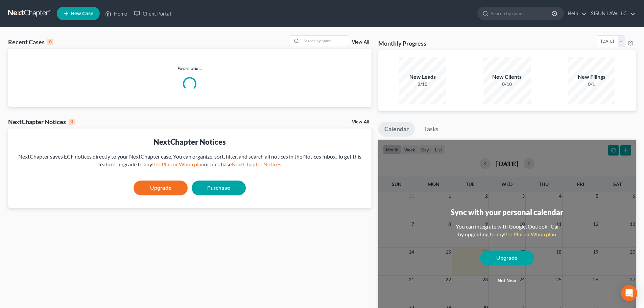  I want to click on div: 0/10, so click(508, 84).